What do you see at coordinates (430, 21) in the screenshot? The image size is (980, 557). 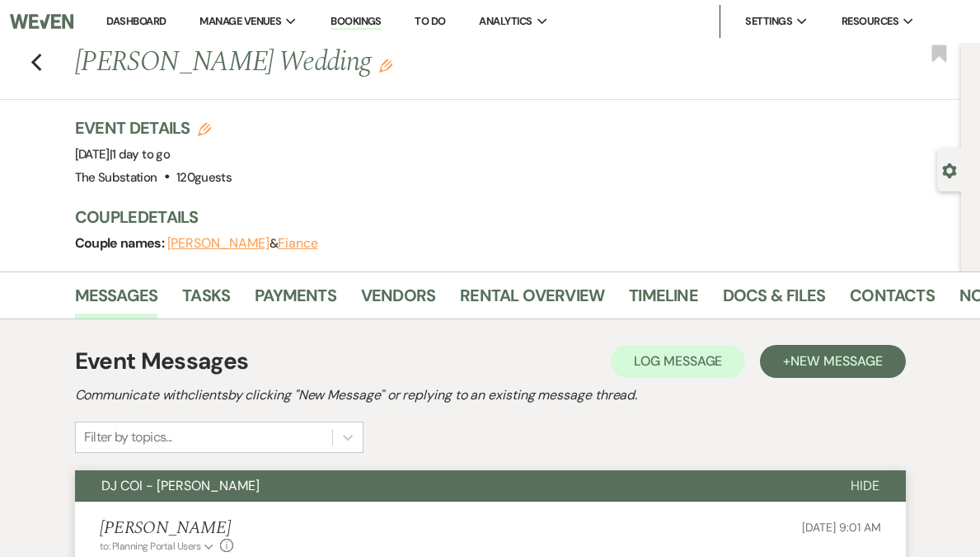 I see `a: To Do` at bounding box center [430, 21].